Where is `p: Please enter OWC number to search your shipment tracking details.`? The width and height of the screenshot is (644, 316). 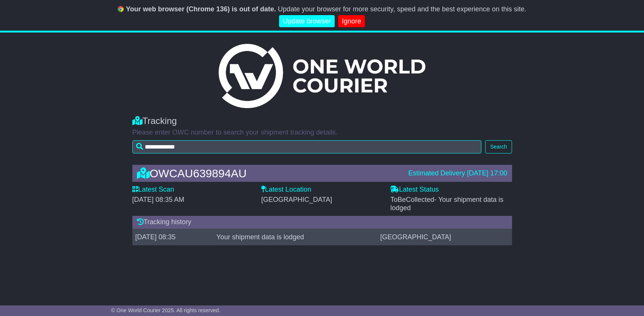 p: Please enter OWC number to search your shipment tracking details. is located at coordinates (322, 133).